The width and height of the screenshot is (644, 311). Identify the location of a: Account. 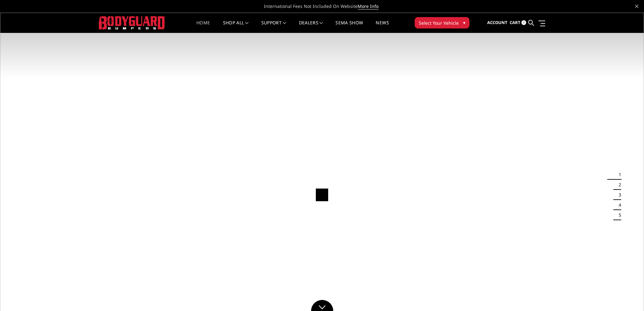
(498, 23).